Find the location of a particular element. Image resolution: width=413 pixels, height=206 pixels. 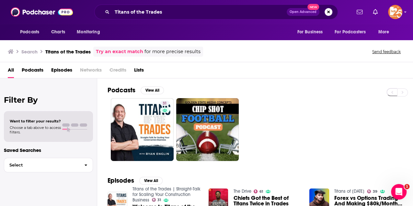

a: Episodes is located at coordinates (62, 71).